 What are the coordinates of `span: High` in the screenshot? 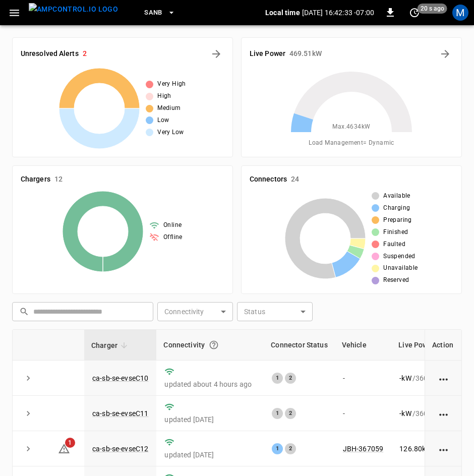 It's located at (164, 96).